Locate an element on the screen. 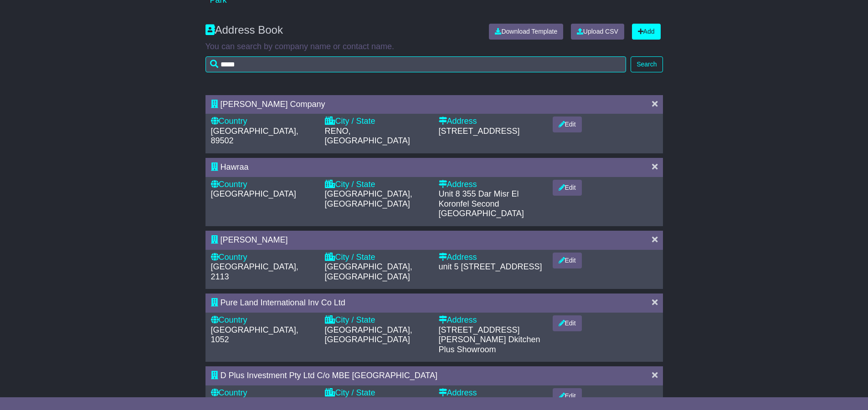  button: Search is located at coordinates (647, 64).